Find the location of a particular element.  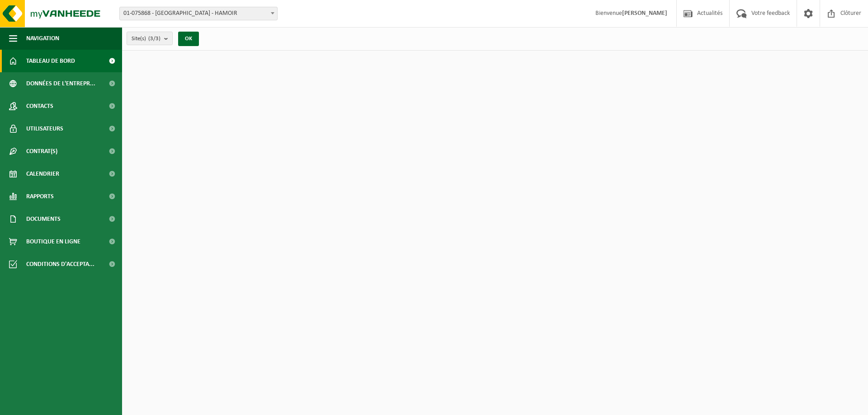

button: OK is located at coordinates (189, 39).